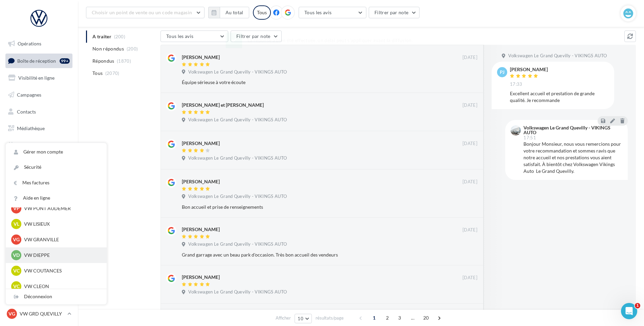 The image size is (644, 326). What do you see at coordinates (284, 318) in the screenshot?
I see `span: Afficher` at bounding box center [284, 318].